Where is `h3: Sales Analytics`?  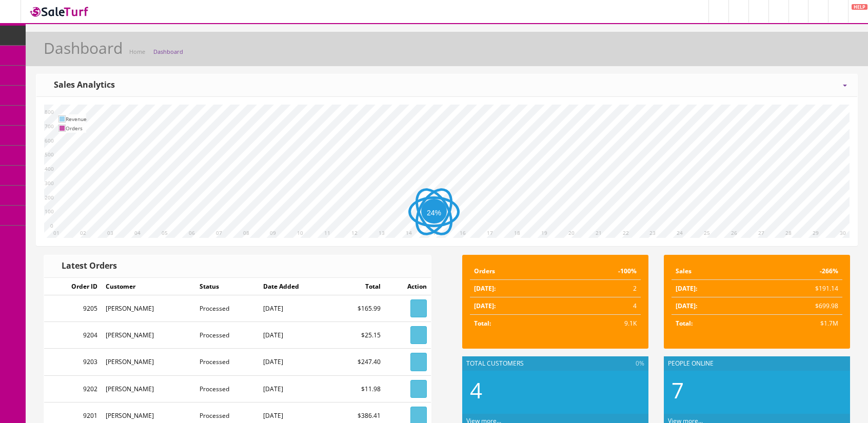 h3: Sales Analytics is located at coordinates (80, 85).